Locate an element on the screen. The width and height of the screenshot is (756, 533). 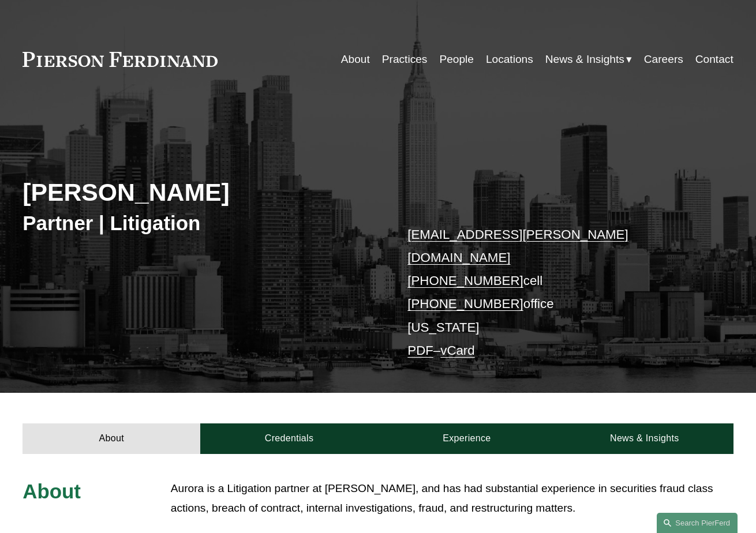
span: News & Insights is located at coordinates (584, 59).